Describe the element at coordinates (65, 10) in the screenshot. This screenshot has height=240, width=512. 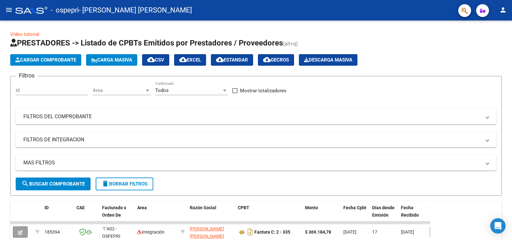
I see `span: - ospepri` at that location.